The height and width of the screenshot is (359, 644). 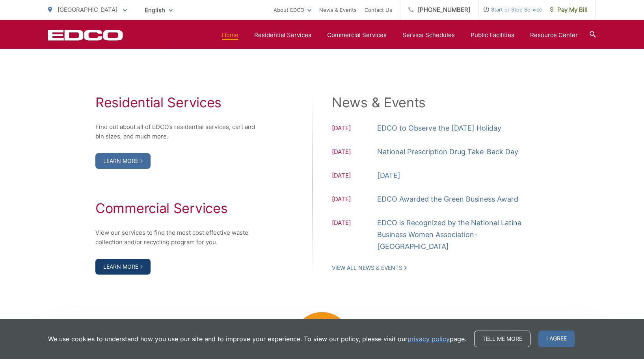 I want to click on span: Pay My Bill, so click(x=569, y=10).